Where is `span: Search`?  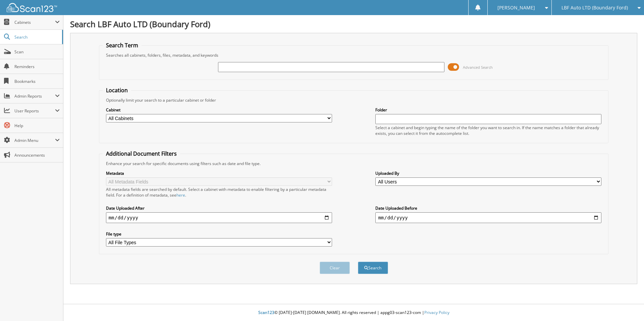
span: Search is located at coordinates (37, 37).